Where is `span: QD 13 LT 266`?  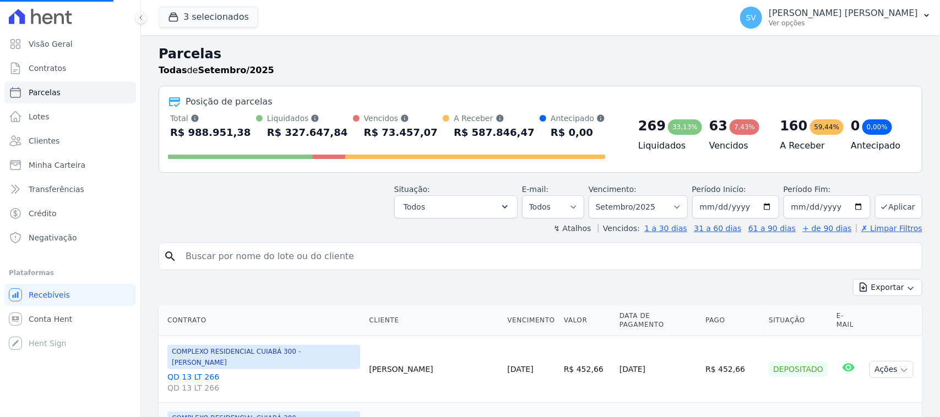 span: QD 13 LT 266 is located at coordinates (264, 388).